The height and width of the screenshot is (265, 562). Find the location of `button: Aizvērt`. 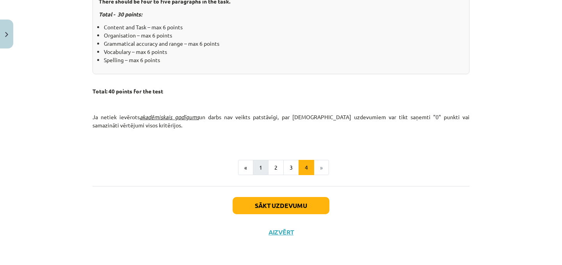

button: Aizvērt is located at coordinates (281, 232).